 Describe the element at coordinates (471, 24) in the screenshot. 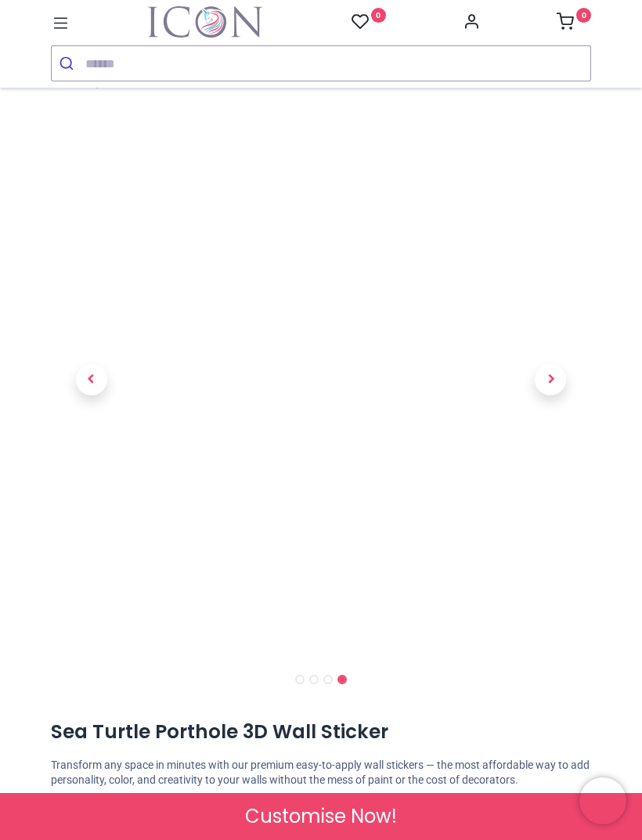

I see `a: Account Info` at that location.